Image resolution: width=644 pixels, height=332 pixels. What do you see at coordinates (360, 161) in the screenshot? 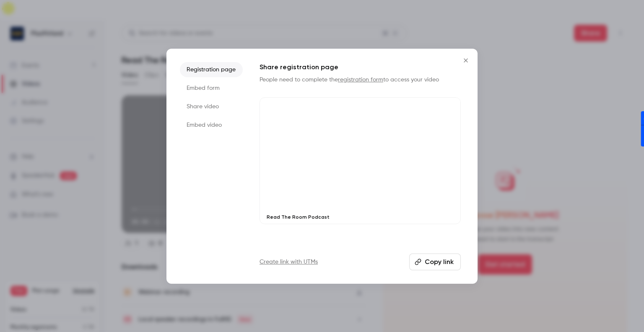
I see `a: Read The Room Podcast` at bounding box center [360, 161].